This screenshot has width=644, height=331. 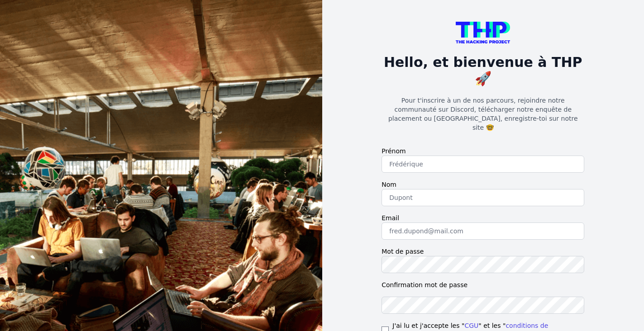 I want to click on p: Pour t'inscrire à un de nos parcours, rejoindre notre communauté sur Discord, télécharger notre e..., so click(x=483, y=114).